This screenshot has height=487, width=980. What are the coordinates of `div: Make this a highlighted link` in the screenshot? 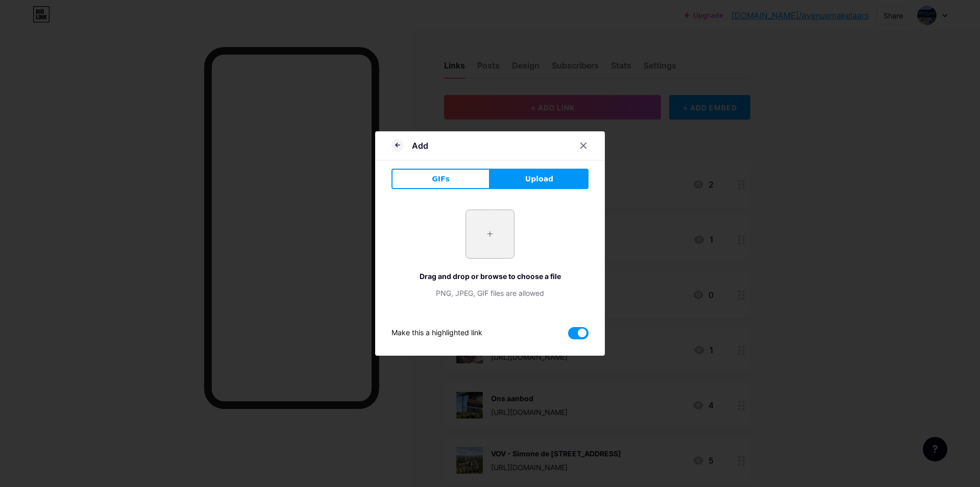 It's located at (437, 333).